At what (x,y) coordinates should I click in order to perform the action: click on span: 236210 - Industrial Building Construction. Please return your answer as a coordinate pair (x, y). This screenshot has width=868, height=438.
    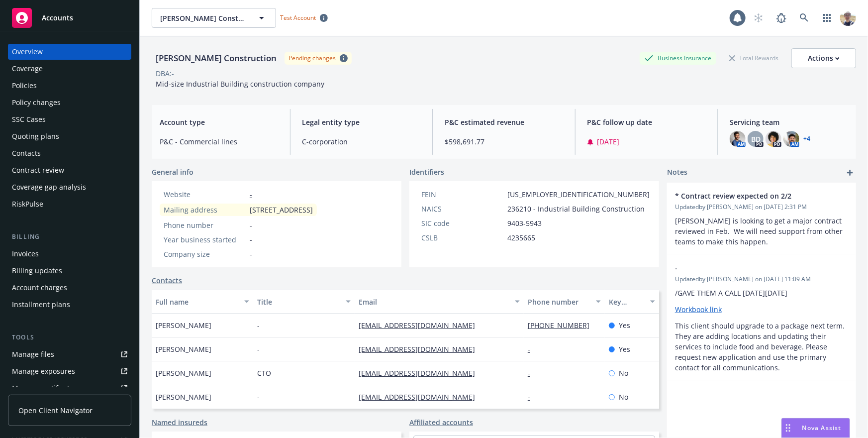
    Looking at the image, I should click on (576, 208).